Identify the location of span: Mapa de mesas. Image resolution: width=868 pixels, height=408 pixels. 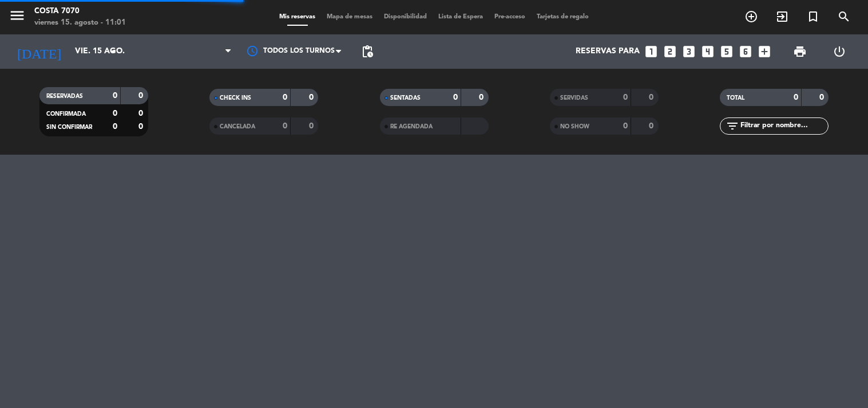
(349, 16).